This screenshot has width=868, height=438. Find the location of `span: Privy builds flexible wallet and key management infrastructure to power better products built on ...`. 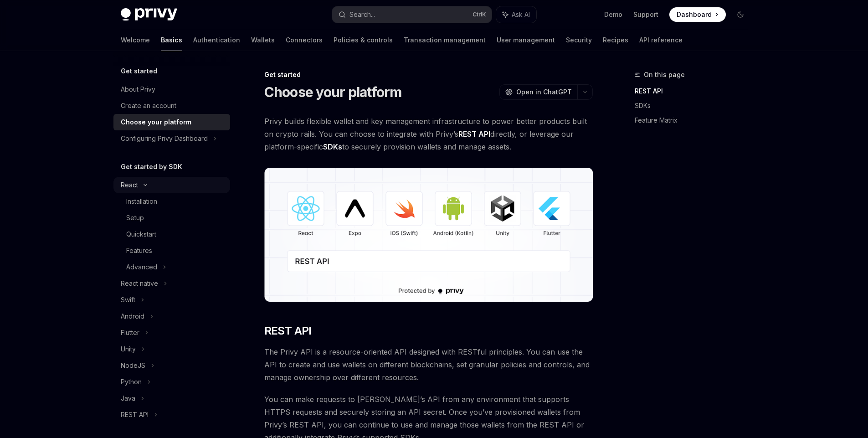

span: Privy builds flexible wallet and key management infrastructure to power better products built on ... is located at coordinates (429, 134).